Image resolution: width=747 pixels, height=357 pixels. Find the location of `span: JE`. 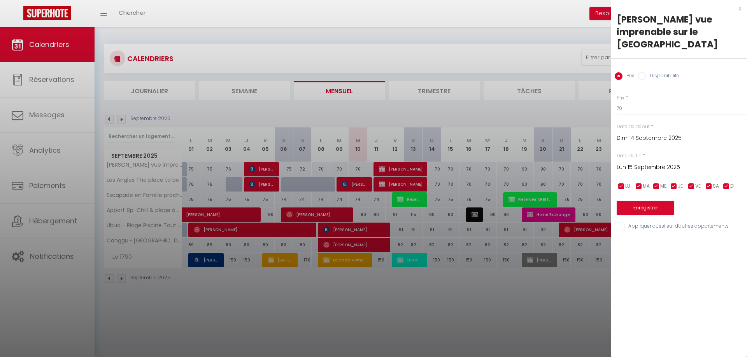

span: JE is located at coordinates (680, 186).